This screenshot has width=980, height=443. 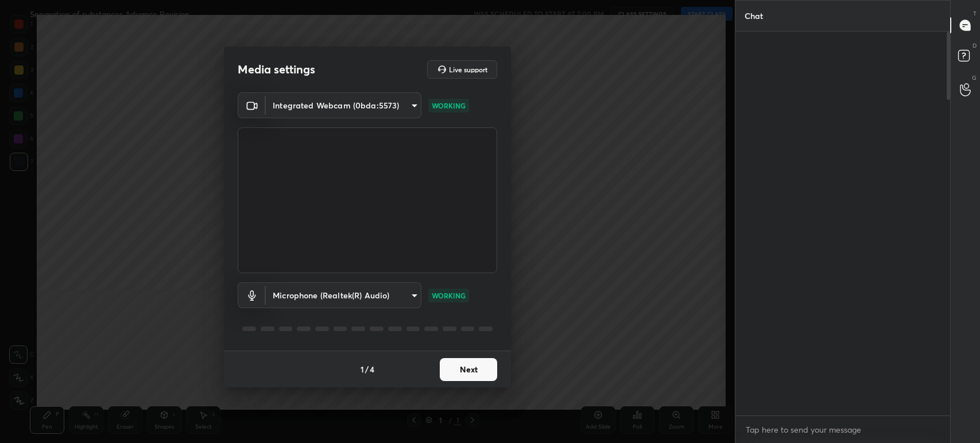 I want to click on p: Chat, so click(x=754, y=16).